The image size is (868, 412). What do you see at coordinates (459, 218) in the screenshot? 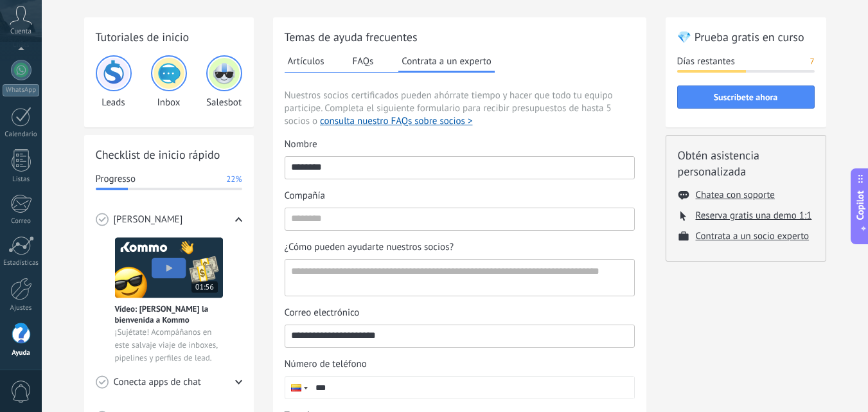
I see `input: Compañía` at bounding box center [459, 218].